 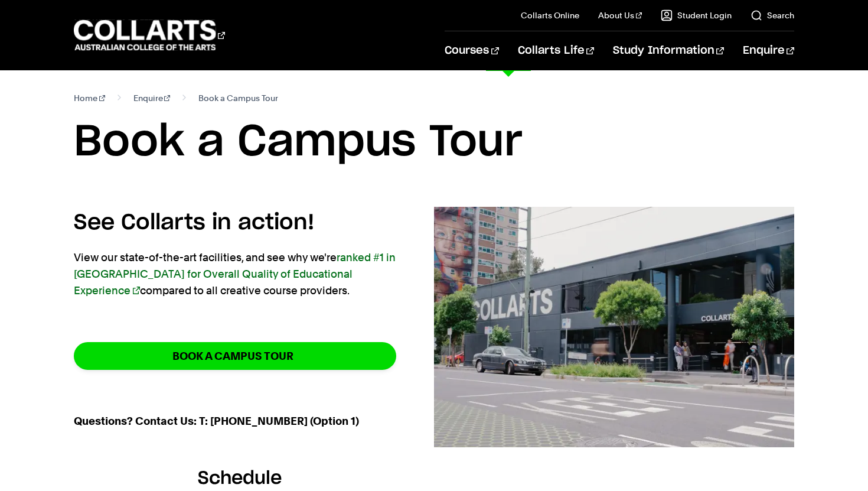 I want to click on h4: See Collarts in action!, so click(x=235, y=223).